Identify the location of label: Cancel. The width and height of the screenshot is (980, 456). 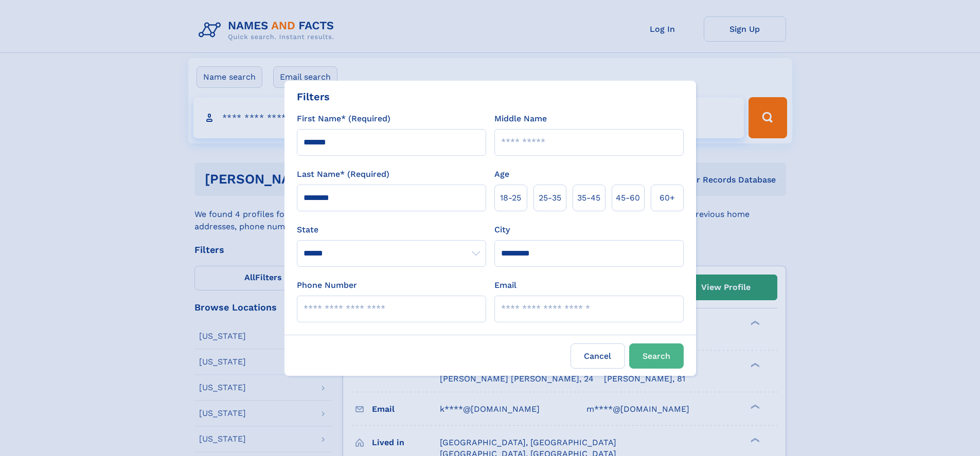
(598, 356).